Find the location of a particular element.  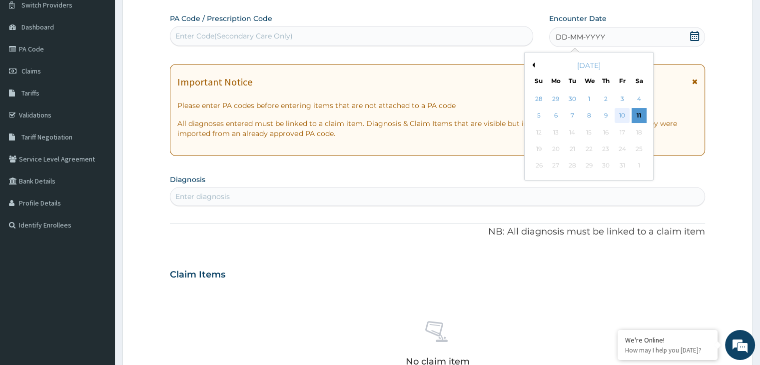

div: Choose Tuesday, October 7th, 2025 is located at coordinates (572, 116).